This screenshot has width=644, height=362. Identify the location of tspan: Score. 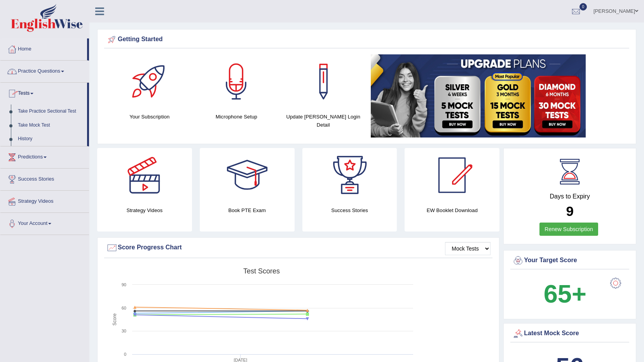
(115, 320).